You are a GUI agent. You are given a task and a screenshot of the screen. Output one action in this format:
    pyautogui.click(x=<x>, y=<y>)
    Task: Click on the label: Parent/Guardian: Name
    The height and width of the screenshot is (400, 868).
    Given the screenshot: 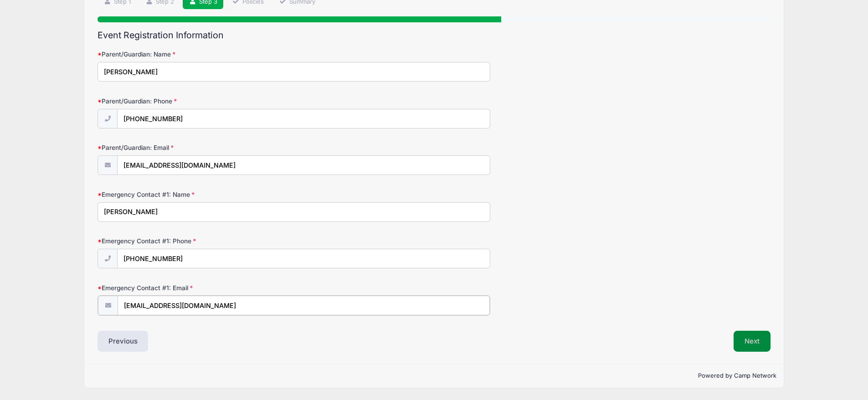 What is the action you would take?
    pyautogui.click(x=209, y=54)
    